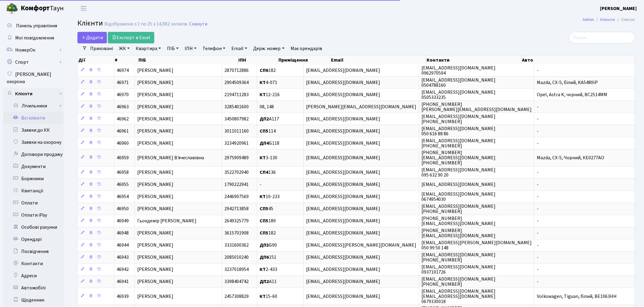 The image size is (644, 307). Describe the element at coordinates (123, 184) in the screenshot. I see `span: 46955` at that location.